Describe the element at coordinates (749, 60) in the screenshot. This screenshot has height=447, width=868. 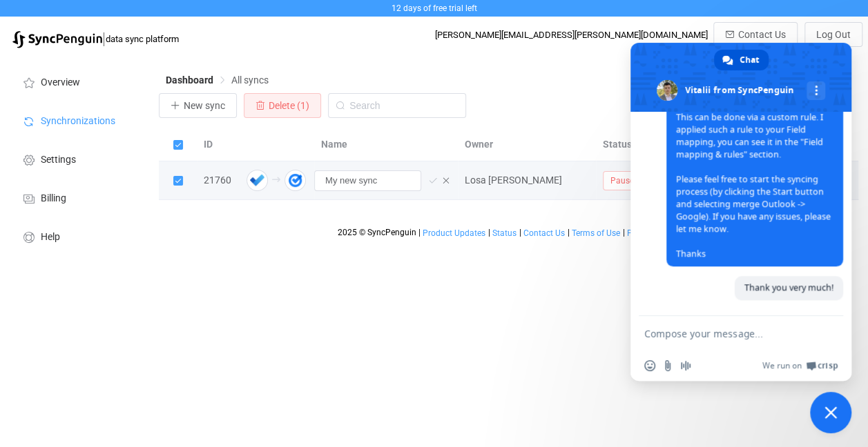
I see `span: Chat` at that location.